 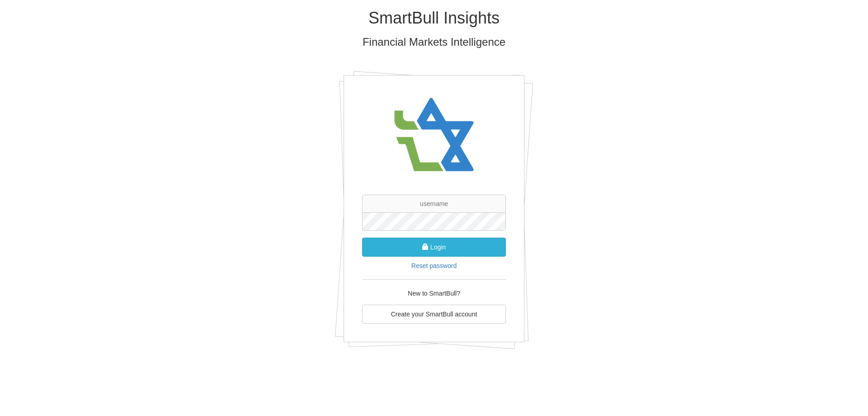 I want to click on h1: SmartBull Insights, so click(x=434, y=18).